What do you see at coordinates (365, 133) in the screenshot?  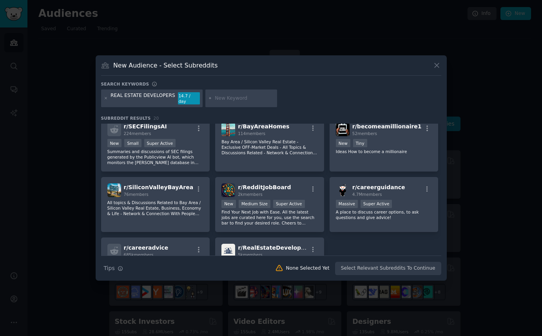 I see `span: 52 members` at bounding box center [365, 133].